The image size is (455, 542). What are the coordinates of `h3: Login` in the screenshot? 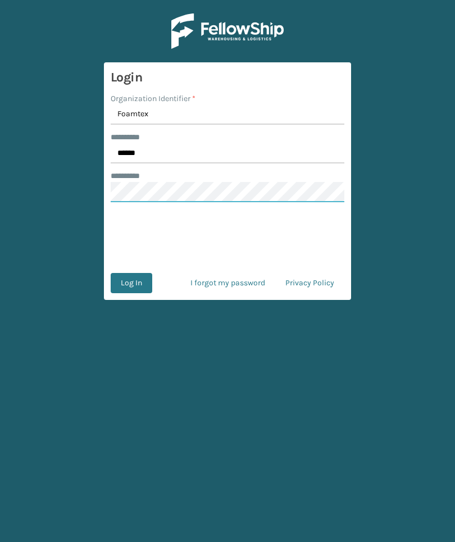 It's located at (228, 78).